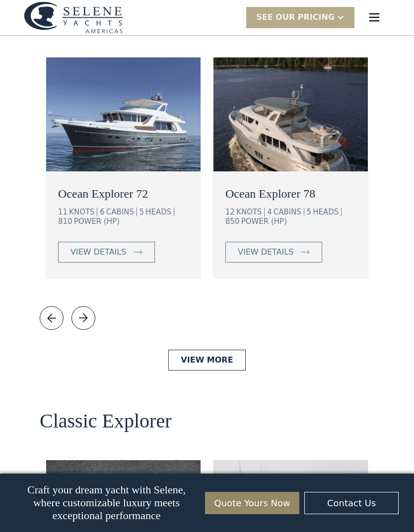  Describe the element at coordinates (252, 503) in the screenshot. I see `a: Quote Yours Now` at that location.